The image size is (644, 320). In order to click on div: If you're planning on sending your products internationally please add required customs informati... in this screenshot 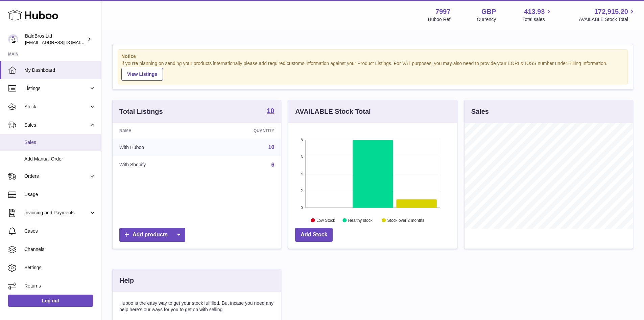, I will do `click(373, 70)`.